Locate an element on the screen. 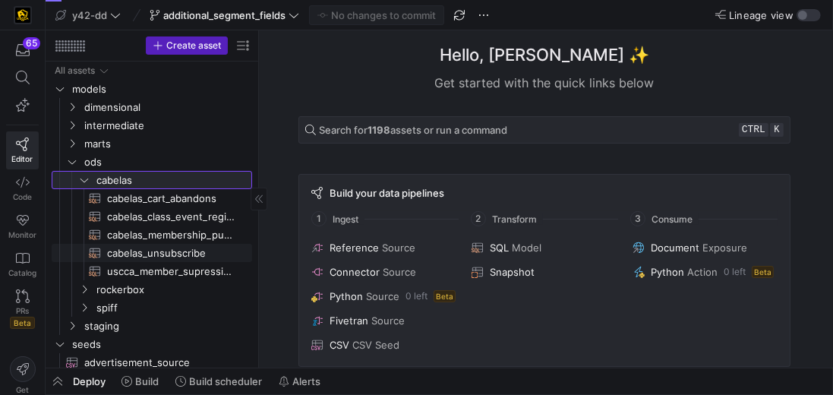  span: Fivetran is located at coordinates (348, 320).